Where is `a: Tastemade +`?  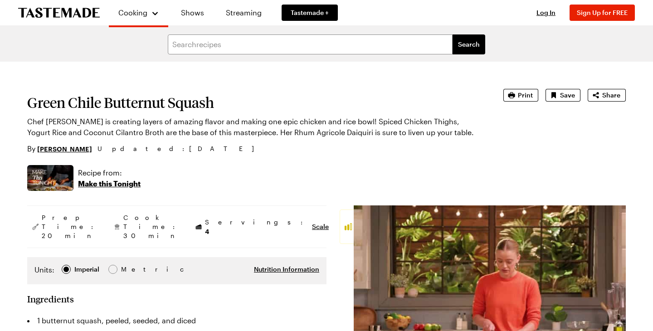 a: Tastemade + is located at coordinates (310, 13).